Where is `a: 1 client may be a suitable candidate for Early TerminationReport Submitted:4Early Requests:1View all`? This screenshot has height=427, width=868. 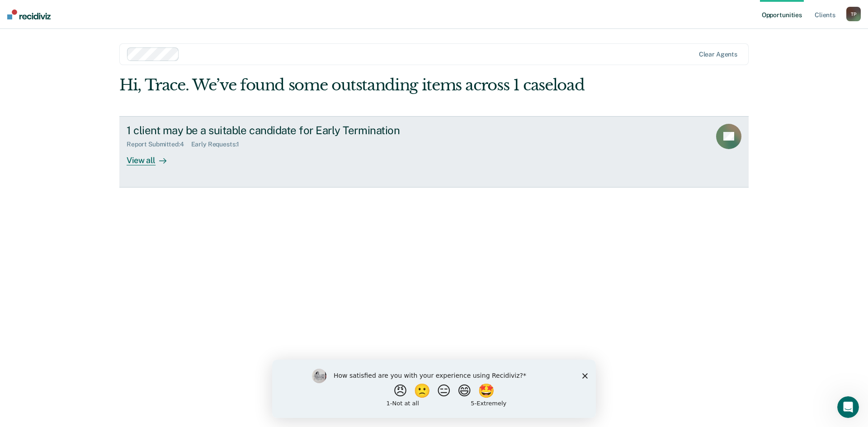 a: 1 client may be a suitable candidate for Early TerminationReport Submitted:4Early Requests:1View all is located at coordinates (434, 152).